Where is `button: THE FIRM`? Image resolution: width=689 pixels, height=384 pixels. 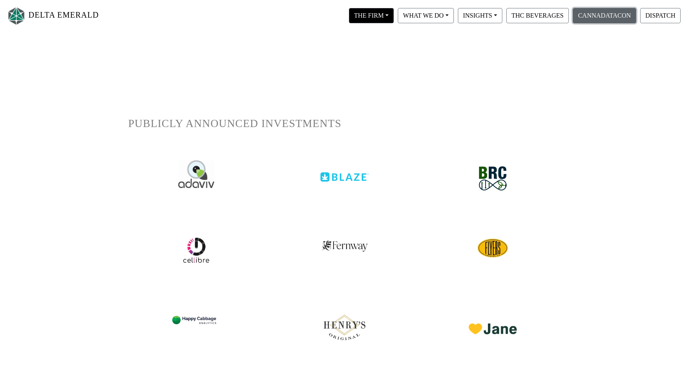
button: THE FIRM is located at coordinates (371, 16).